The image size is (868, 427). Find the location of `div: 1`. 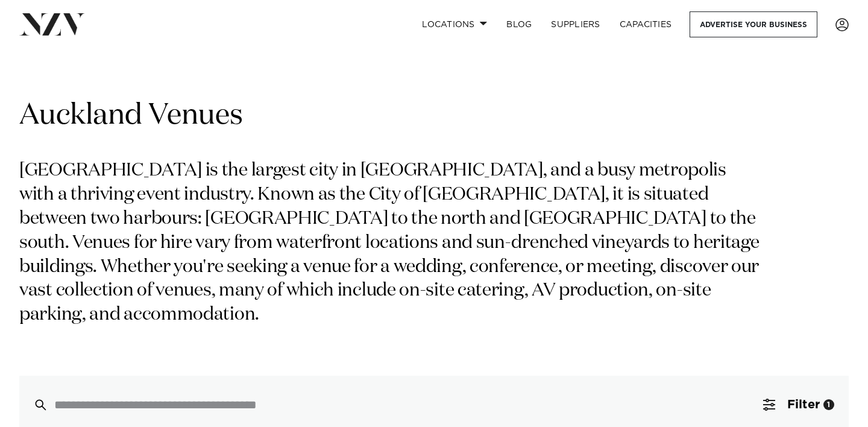

div: 1 is located at coordinates (829, 404).